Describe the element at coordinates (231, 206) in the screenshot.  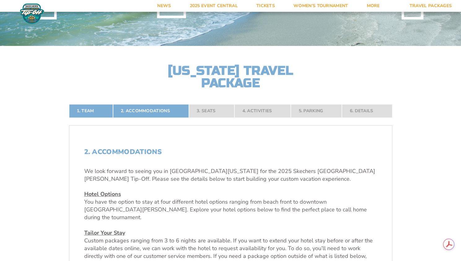
I see `p: You have the option to stay at four different hotel options ranging from beach front to downtown ...` at that location.